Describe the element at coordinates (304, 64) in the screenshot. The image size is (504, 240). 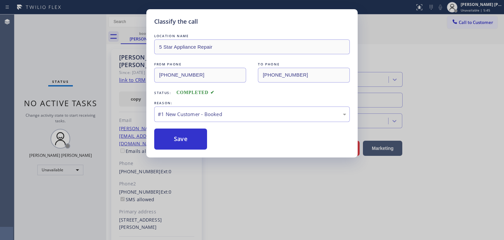
I see `div: TO PHONE` at that location.